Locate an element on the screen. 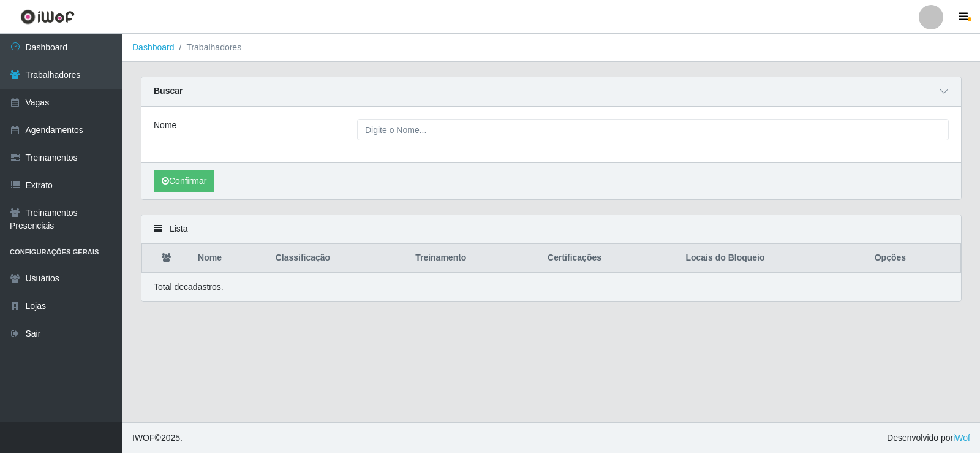 The height and width of the screenshot is (453, 980). div: Lista is located at coordinates (551, 230).